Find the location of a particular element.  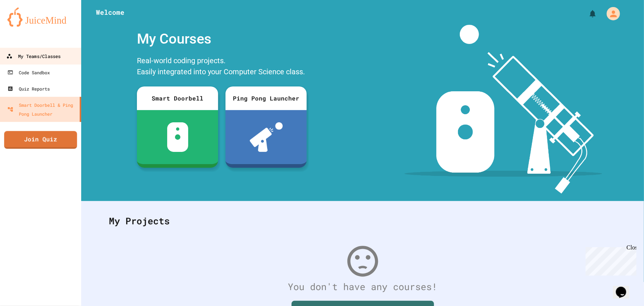

div: Chat with us now!Close is located at coordinates (27, 25).